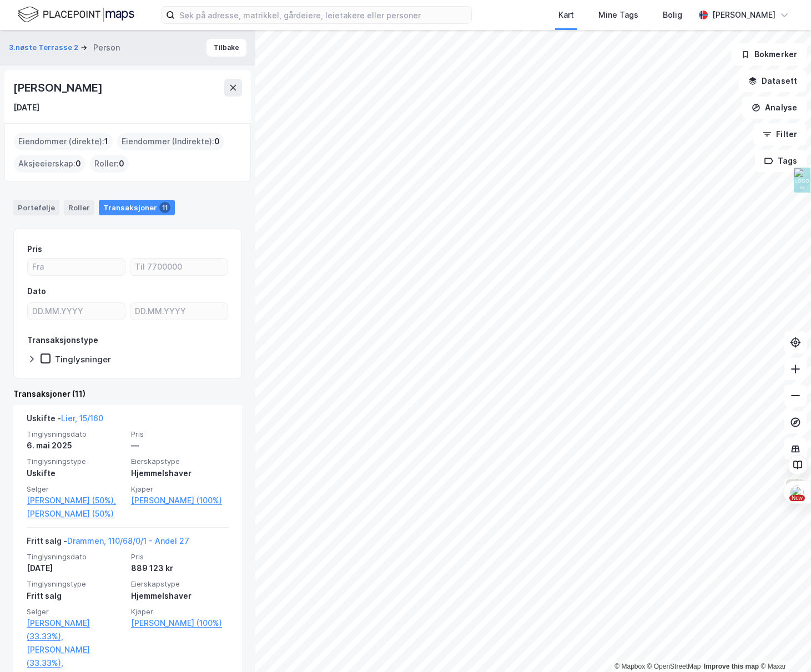 The width and height of the screenshot is (811, 672). What do you see at coordinates (76, 15) in the screenshot?
I see `img: logo.f888ab2527a4732fd821a326f86c7f29.svg` at bounding box center [76, 15].